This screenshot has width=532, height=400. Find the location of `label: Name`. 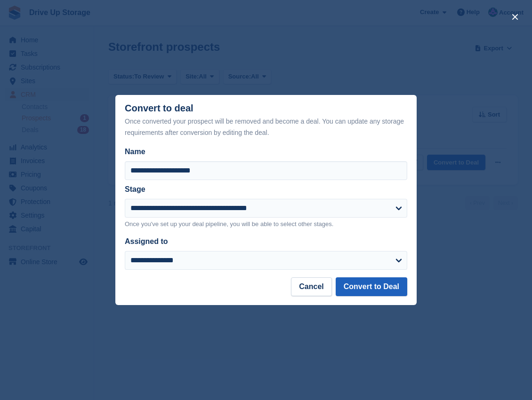

label: Name is located at coordinates (266, 152).